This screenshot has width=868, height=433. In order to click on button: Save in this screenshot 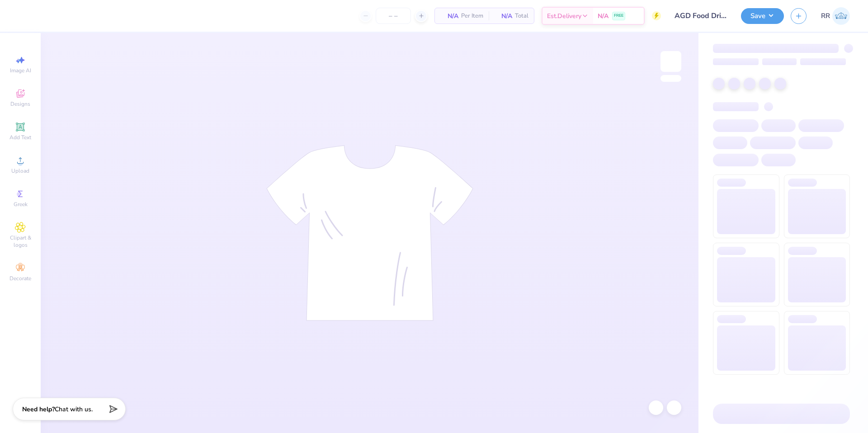, I will do `click(762, 16)`.